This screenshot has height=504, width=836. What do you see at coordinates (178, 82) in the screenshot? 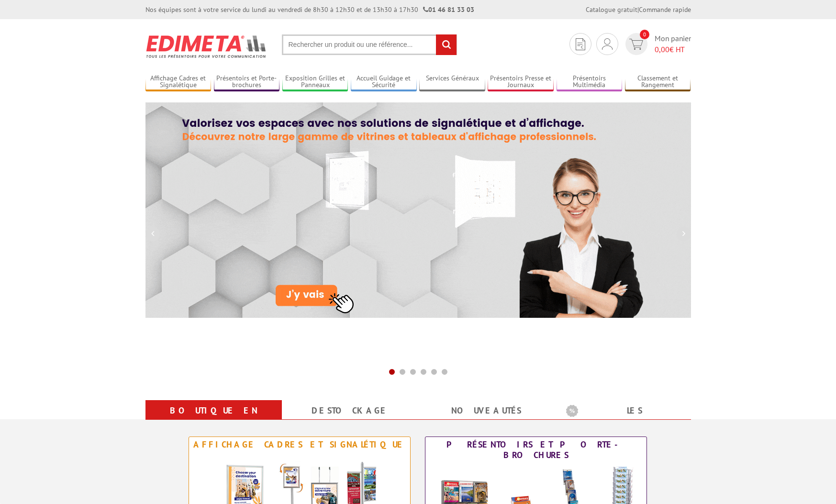
I see `a: Affichage Cadres et Signalétique` at bounding box center [178, 82].